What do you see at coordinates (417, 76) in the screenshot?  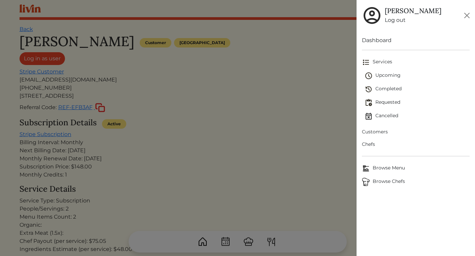 I see `span: Upcoming` at bounding box center [417, 76].